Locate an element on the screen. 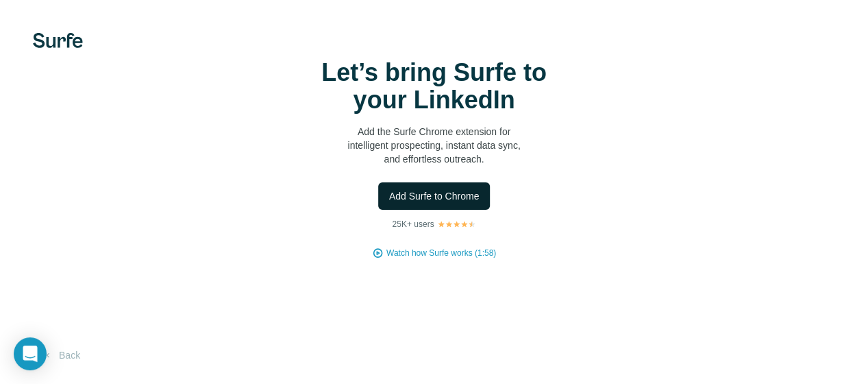 The image size is (868, 384). button: Back is located at coordinates (61, 355).